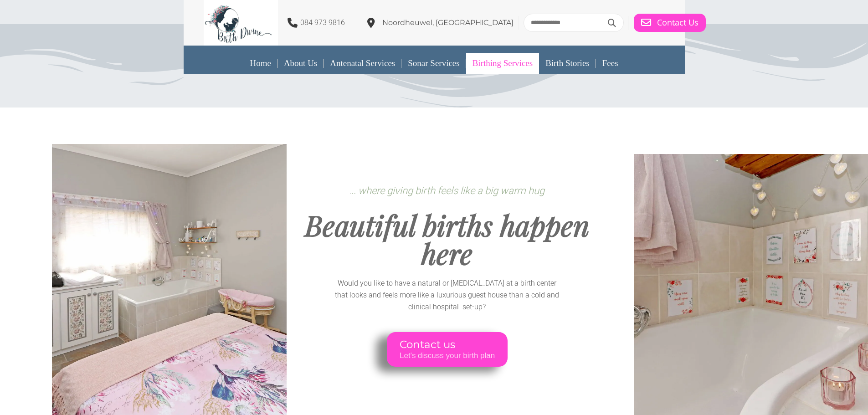 The image size is (868, 415). What do you see at coordinates (322, 23) in the screenshot?
I see `p: 084 973 9816` at bounding box center [322, 23].